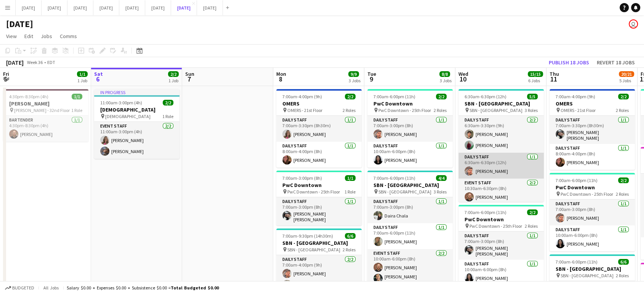 This screenshot has width=644, height=294. What do you see at coordinates (486, 97) in the screenshot?
I see `span: 6:30am-6:30pm (12h)` at bounding box center [486, 97].